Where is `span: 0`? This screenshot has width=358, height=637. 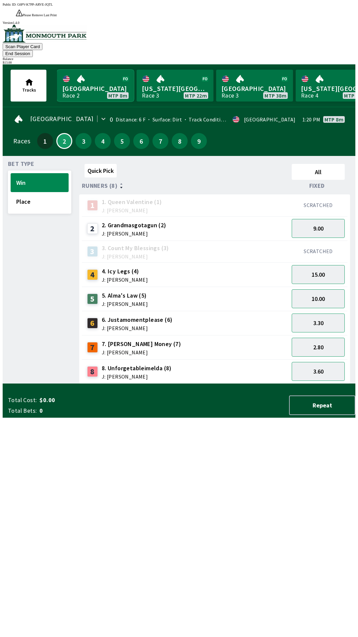
span: 0 is located at coordinates (92, 411).